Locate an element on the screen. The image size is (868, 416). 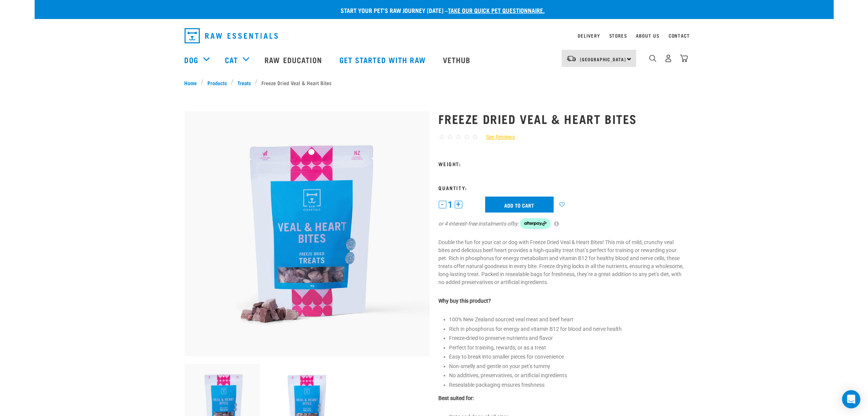
li: Resealable packaging ensures freshness is located at coordinates (567, 385).